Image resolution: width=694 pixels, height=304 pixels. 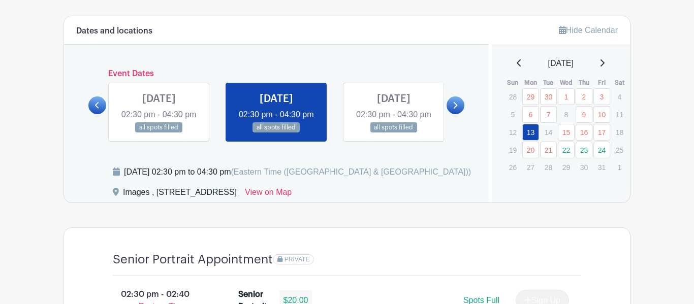 I want to click on th: Tue, so click(x=548, y=83).